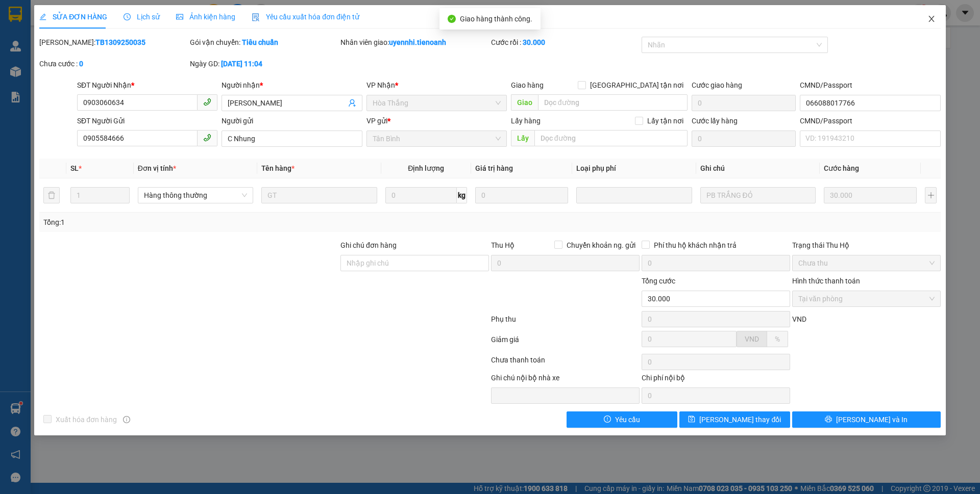 The image size is (980, 494). Describe the element at coordinates (621, 420) in the screenshot. I see `button: exclamation-circleYêu cầu` at that location.